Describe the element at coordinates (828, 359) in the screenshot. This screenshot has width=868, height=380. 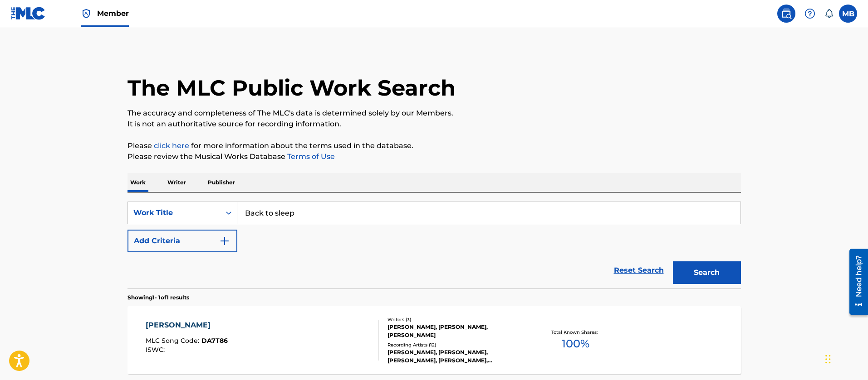
I see `div: Drag` at that location.